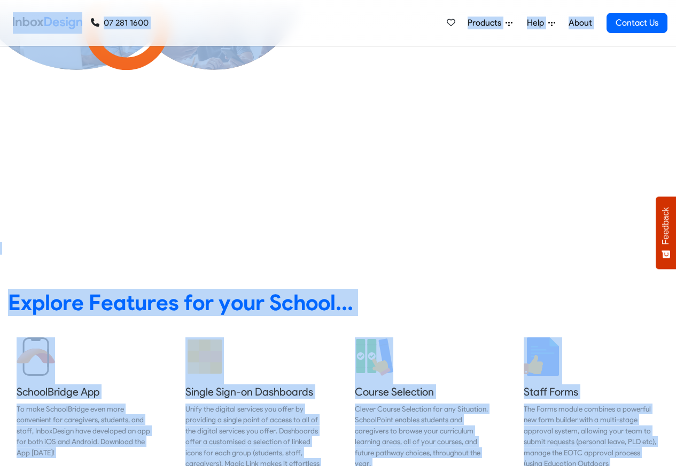  What do you see at coordinates (666, 233) in the screenshot?
I see `button: Feedback - Show survey` at bounding box center [666, 233].